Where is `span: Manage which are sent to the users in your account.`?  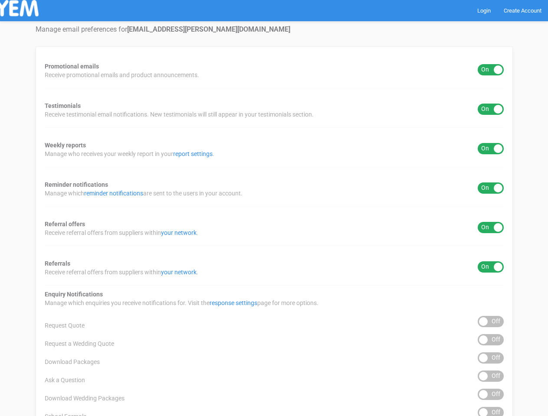
span: Manage which are sent to the users in your account. is located at coordinates (144, 193).